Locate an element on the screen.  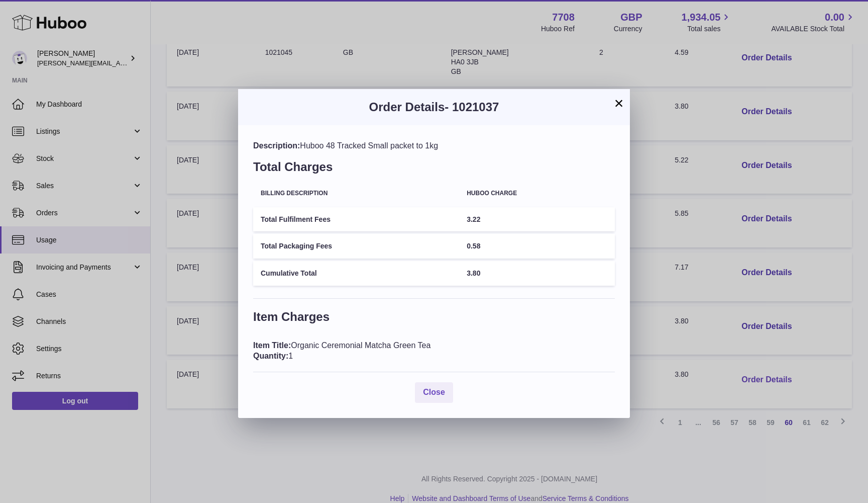
button: Close is located at coordinates (434, 392).